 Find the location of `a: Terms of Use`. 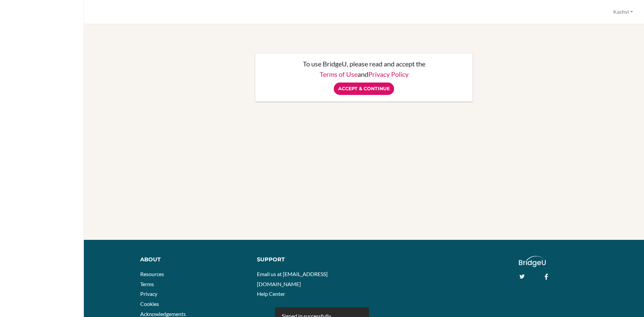

a: Terms of Use is located at coordinates (338, 75).